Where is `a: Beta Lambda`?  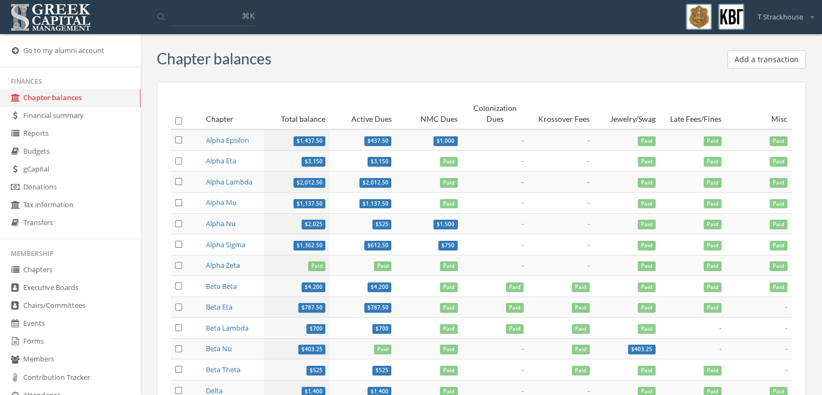 a: Beta Lambda is located at coordinates (227, 328).